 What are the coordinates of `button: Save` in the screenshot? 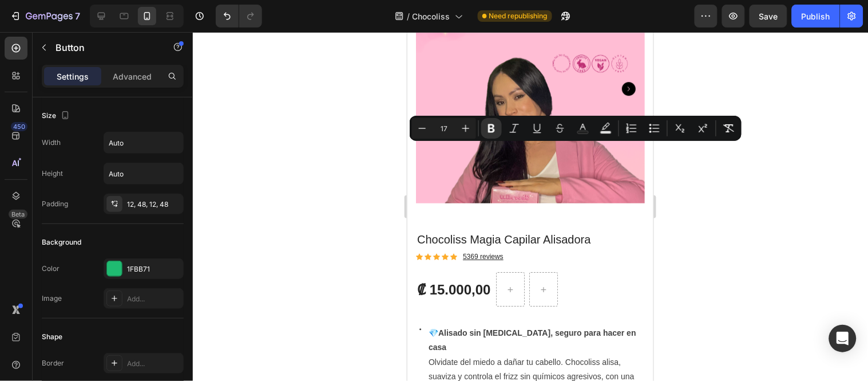 It's located at (769, 16).